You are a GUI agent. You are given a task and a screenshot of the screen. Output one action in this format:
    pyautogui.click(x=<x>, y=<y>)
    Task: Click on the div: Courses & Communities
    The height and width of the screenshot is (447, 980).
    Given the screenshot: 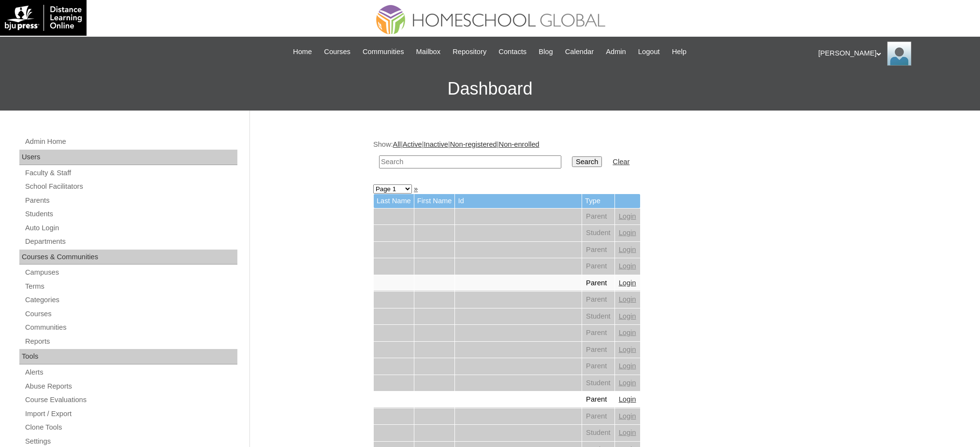 What is the action you would take?
    pyautogui.click(x=128, y=258)
    